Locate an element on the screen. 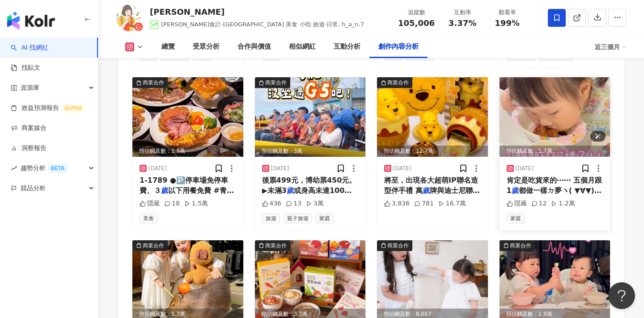 The image size is (644, 318). span: 以下用餐免費 #青焰炭火熟成牛排#苗 is located at coordinates (187, 196).